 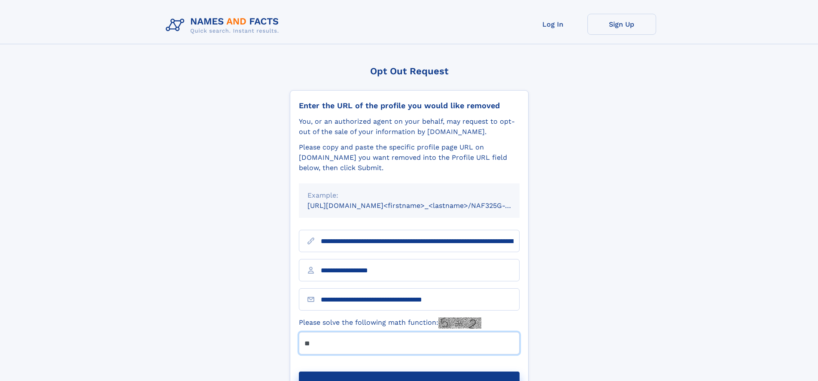 I want to click on div: Example:, so click(x=409, y=195).